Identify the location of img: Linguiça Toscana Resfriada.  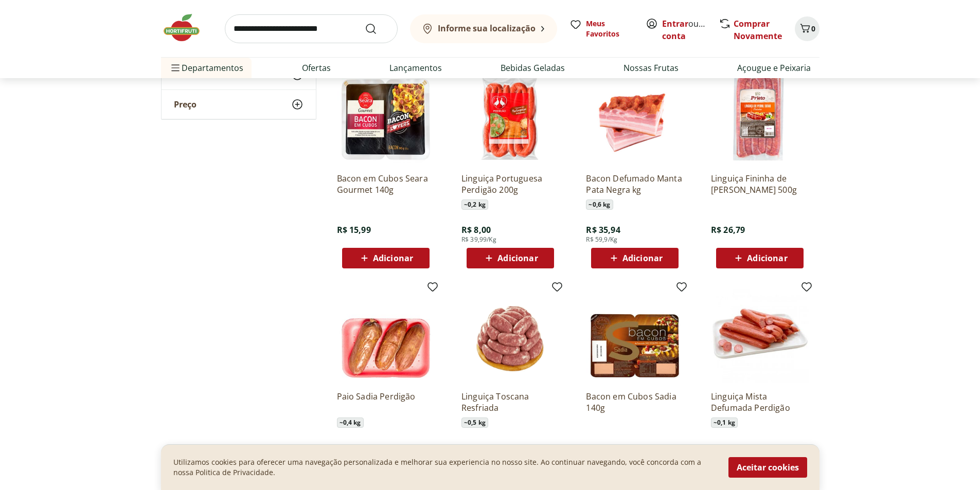
(510, 334).